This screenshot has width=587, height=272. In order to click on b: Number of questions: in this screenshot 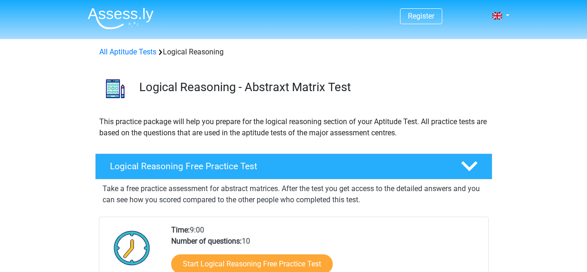, I will do `click(207, 241)`.